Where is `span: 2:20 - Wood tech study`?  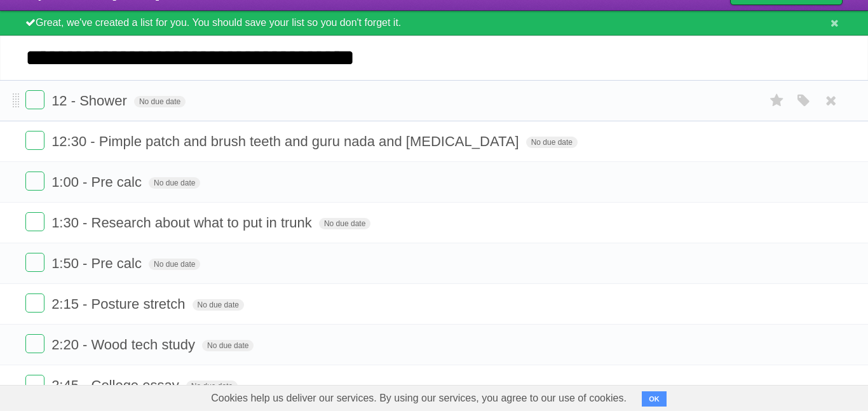 span: 2:20 - Wood tech study is located at coordinates (125, 345).